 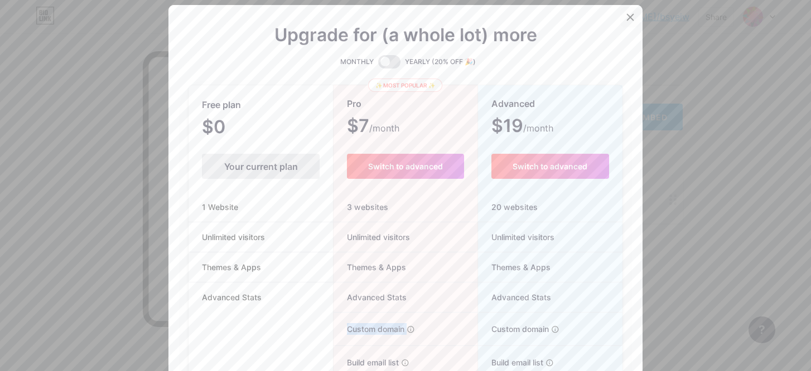 What do you see at coordinates (440, 62) in the screenshot?
I see `span: YEARLY (20% OFF 🎉)` at bounding box center [440, 62].